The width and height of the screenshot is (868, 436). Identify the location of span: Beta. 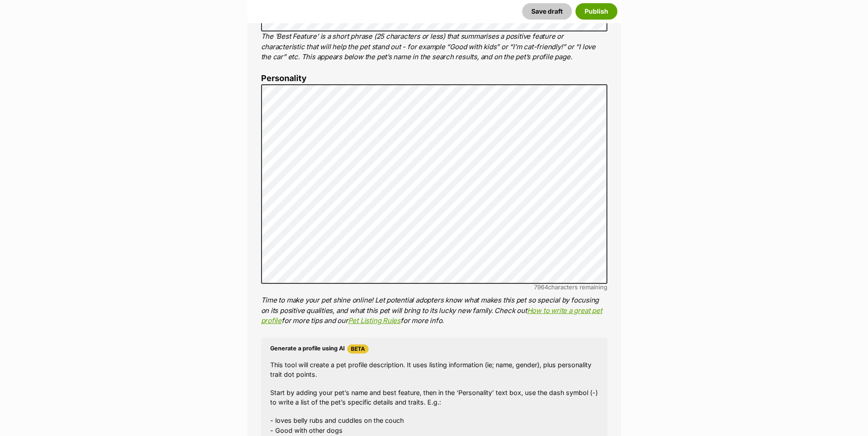
(358, 349).